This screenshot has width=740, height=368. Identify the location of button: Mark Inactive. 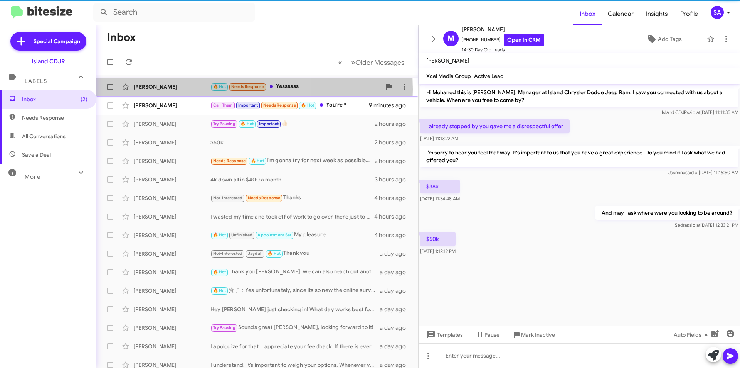
(534, 334).